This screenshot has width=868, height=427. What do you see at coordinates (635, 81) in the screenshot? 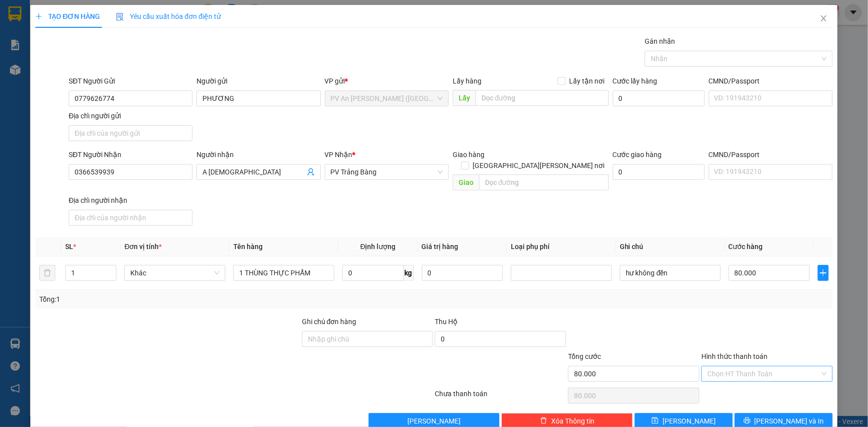
I see `label: Cước lấy hàng` at bounding box center [635, 81].